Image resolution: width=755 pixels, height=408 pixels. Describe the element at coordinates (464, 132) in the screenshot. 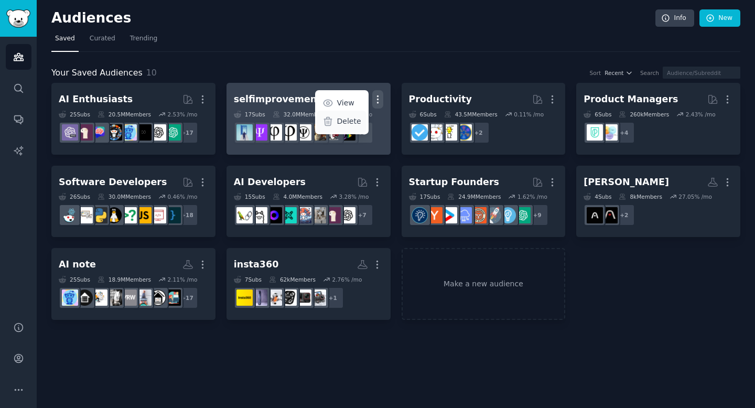

I see `img: LifeProTips` at that location.